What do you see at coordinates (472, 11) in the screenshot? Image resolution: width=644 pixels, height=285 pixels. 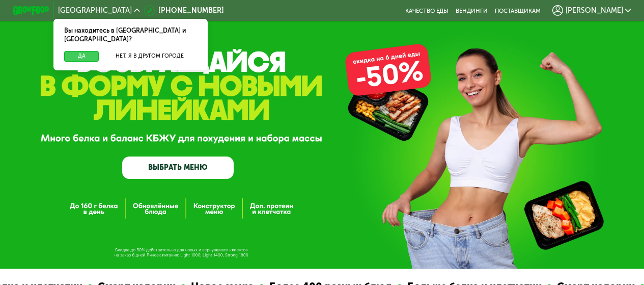 I see `a: Вендинги` at bounding box center [472, 11].